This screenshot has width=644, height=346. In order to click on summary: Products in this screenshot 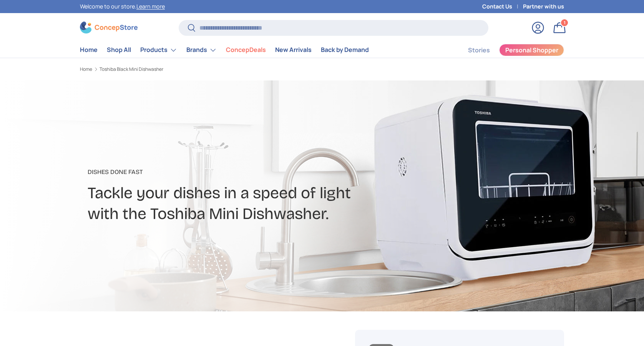, I will do `click(159, 50)`.